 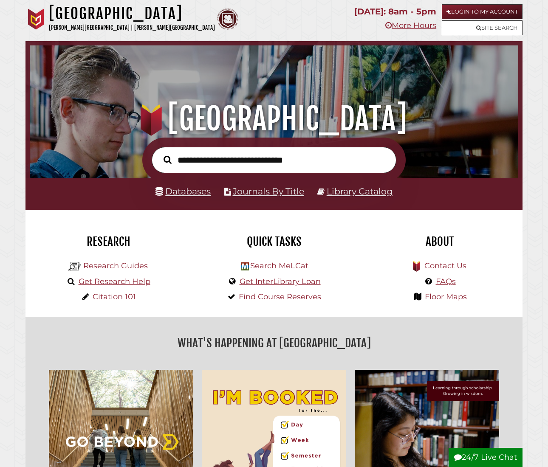 What do you see at coordinates (269, 191) in the screenshot?
I see `a: Journals By Title` at bounding box center [269, 191].